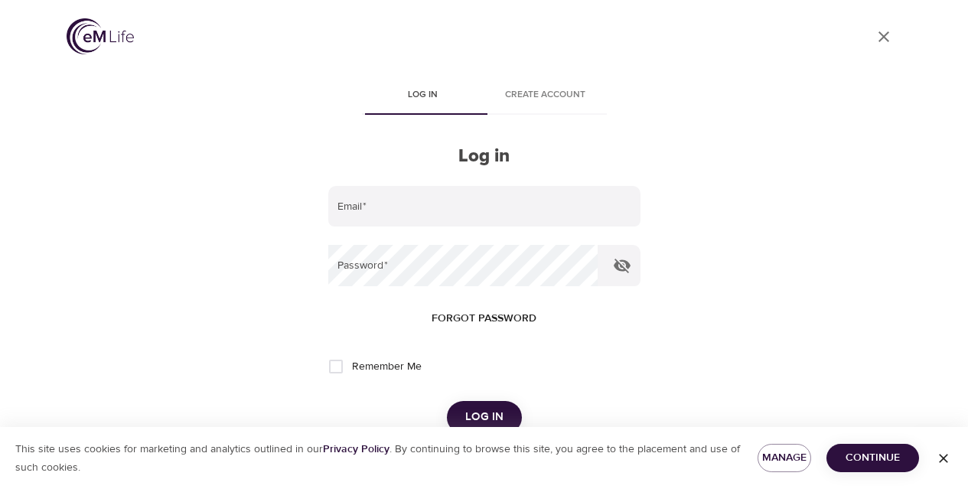  I want to click on h2: Log in, so click(485, 156).